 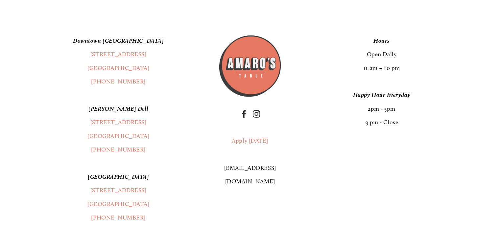 I want to click on p: 2pm - 5pm 9 pm - Close, so click(x=382, y=109).